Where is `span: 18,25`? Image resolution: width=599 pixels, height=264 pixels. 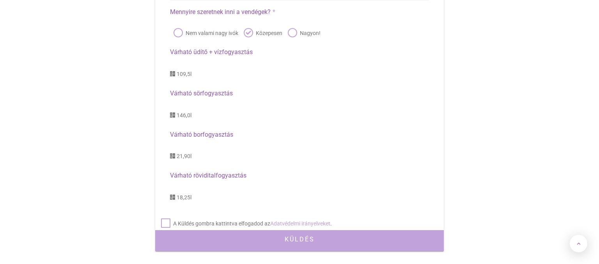
span: 18,25 is located at coordinates (183, 198).